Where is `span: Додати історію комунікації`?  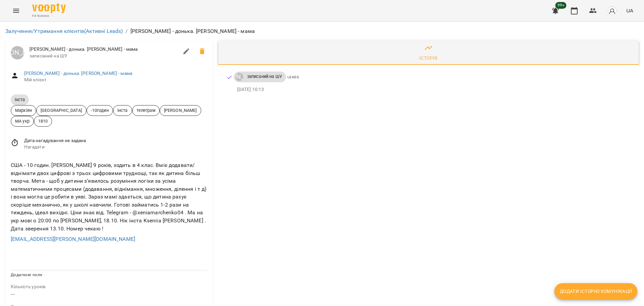
span: Додати історію комунікації is located at coordinates (596, 291).